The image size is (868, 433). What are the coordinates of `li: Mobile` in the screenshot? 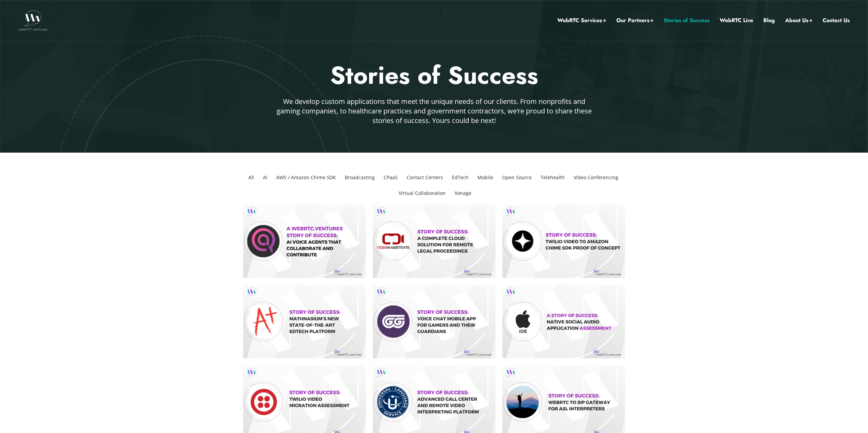 It's located at (485, 177).